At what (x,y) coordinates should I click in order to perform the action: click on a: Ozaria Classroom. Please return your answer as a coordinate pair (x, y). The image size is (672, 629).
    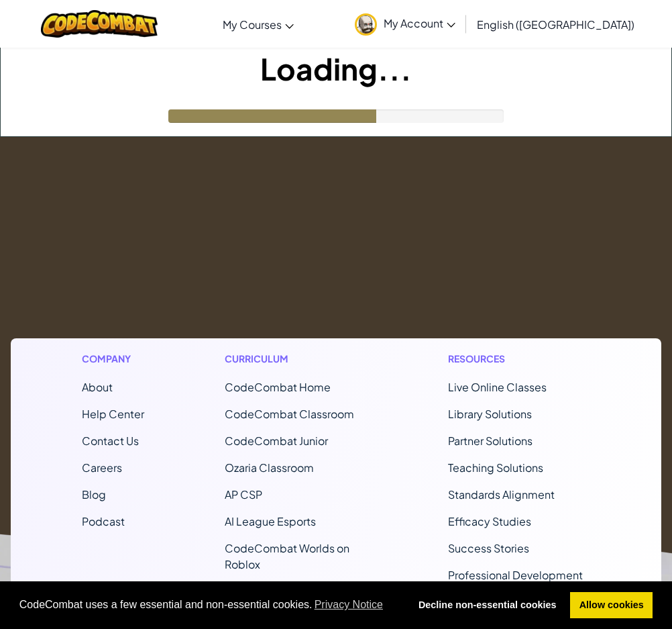
    Looking at the image, I should click on (269, 467).